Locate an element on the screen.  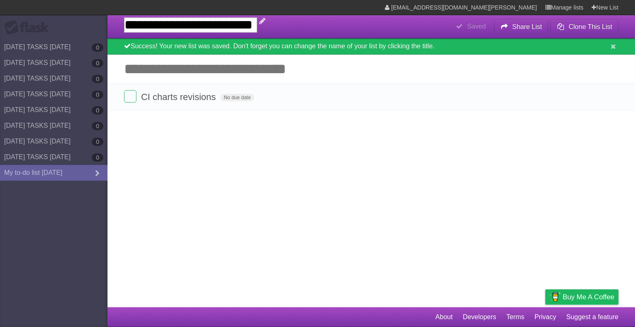
div: Flask is located at coordinates (29, 28).